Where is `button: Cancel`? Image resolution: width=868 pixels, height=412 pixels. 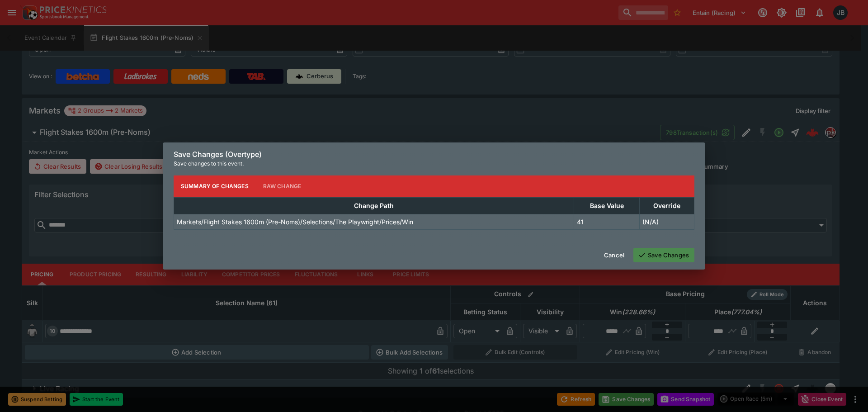 button: Cancel is located at coordinates (614, 255).